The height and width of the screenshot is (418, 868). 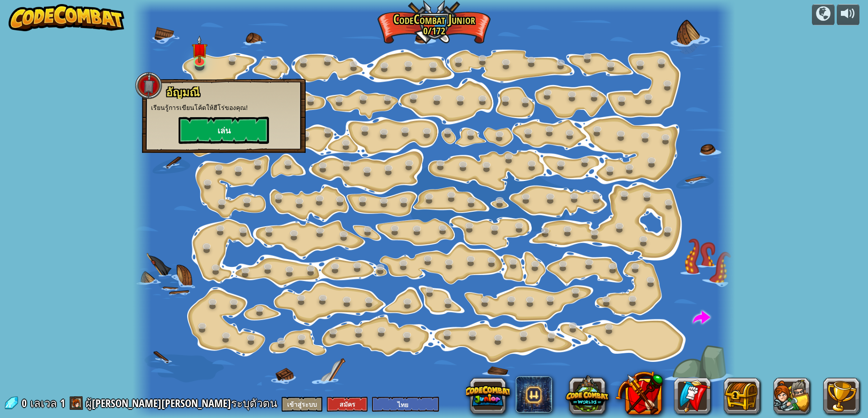 What do you see at coordinates (823, 14) in the screenshot?
I see `button: แคมเปญ` at bounding box center [823, 14].